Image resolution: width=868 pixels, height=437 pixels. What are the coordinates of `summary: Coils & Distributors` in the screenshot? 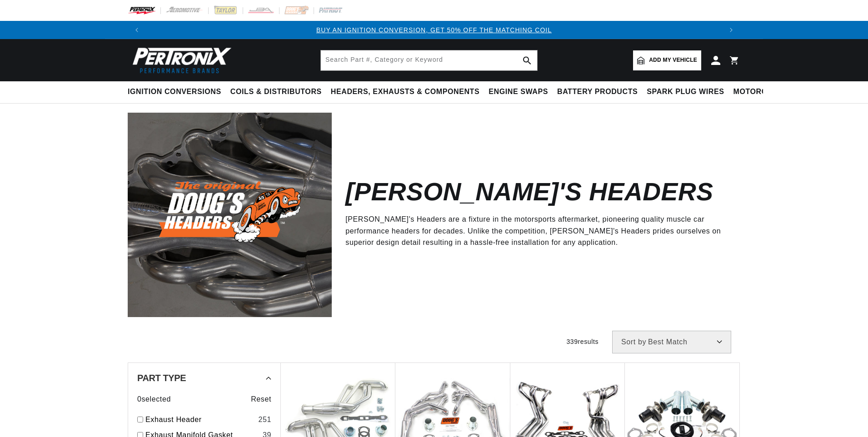 It's located at (276, 92).